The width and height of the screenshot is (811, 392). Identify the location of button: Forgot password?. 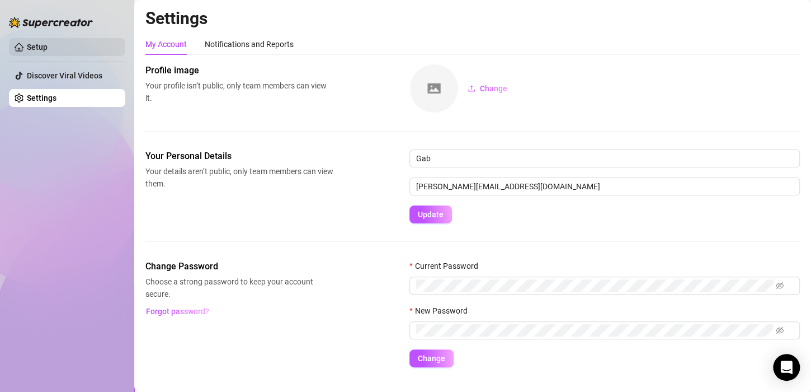
(177, 311).